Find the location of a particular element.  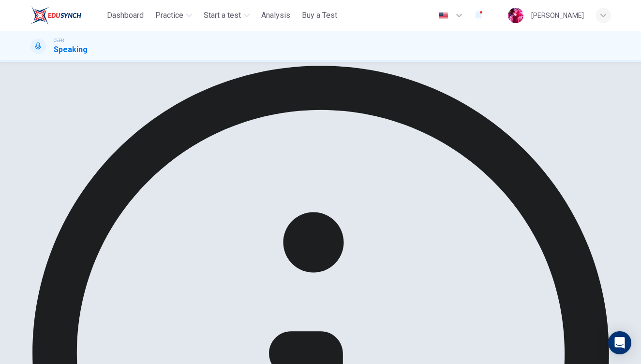

div: Open Intercom Messenger is located at coordinates (619, 343).